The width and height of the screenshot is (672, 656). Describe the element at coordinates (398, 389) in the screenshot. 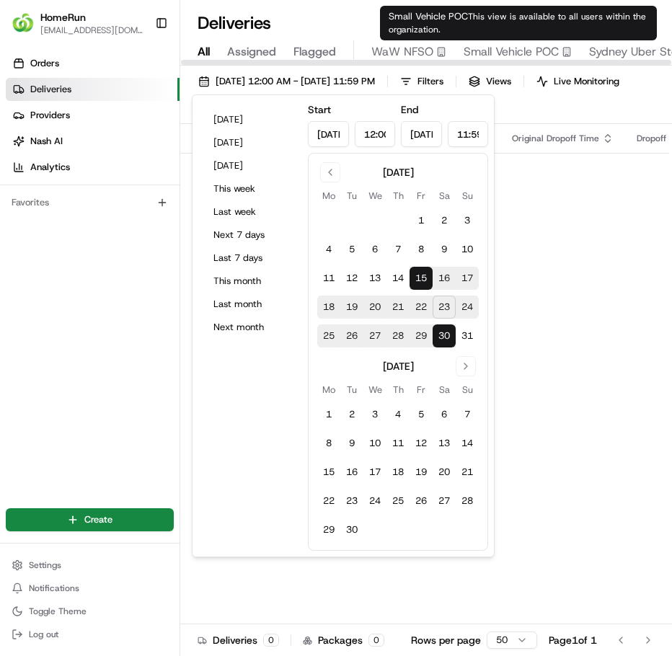

I see `th: Thursday` at that location.